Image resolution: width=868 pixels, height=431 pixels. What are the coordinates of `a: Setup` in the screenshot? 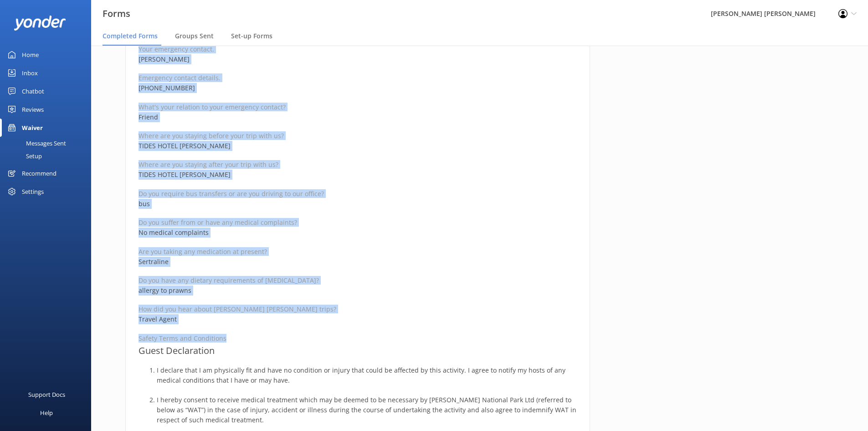 It's located at (48, 156).